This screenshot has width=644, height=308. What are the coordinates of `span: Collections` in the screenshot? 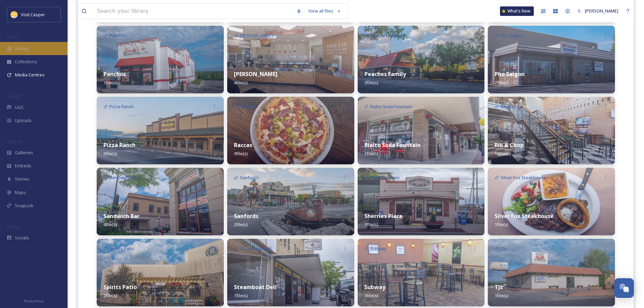 It's located at (26, 62).